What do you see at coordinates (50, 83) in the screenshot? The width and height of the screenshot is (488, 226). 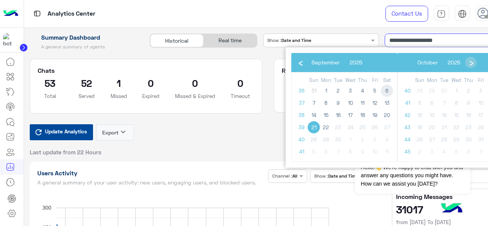 I see `h2: 53` at bounding box center [50, 83].